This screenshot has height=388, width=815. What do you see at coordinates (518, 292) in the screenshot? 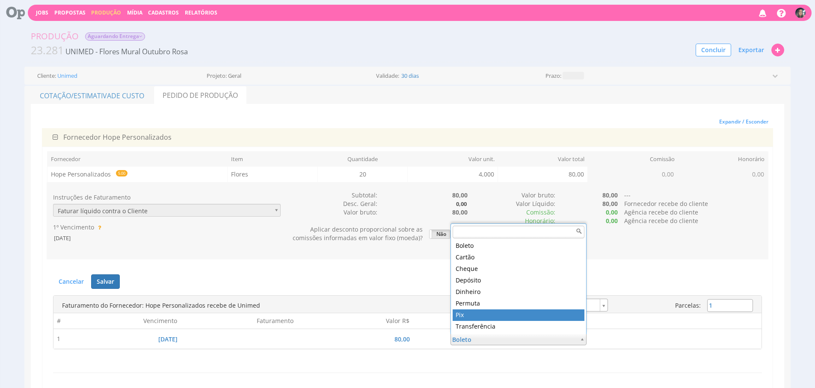
I see `div: Dinheiro` at bounding box center [518, 292].